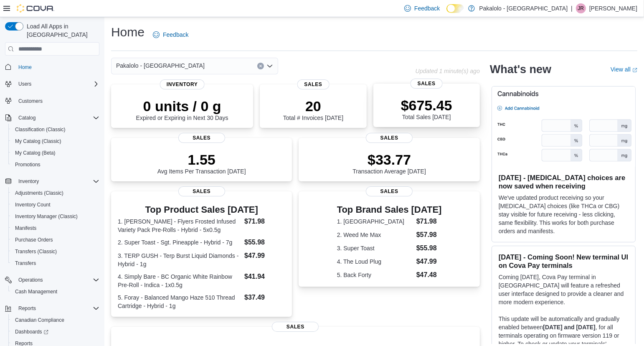 The width and height of the screenshot is (644, 346). Describe the element at coordinates (260, 66) in the screenshot. I see `button: Clear input` at that location.